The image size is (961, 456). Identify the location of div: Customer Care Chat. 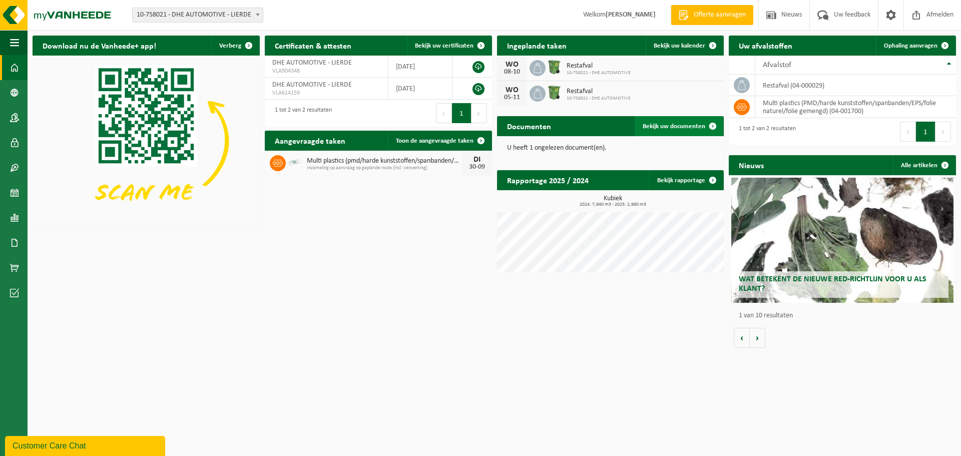
(80, 12).